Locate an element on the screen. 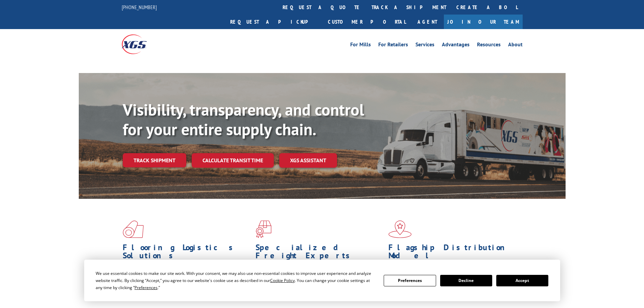 This screenshot has height=308, width=644. a: XGS ASSISTANT is located at coordinates (308, 160).